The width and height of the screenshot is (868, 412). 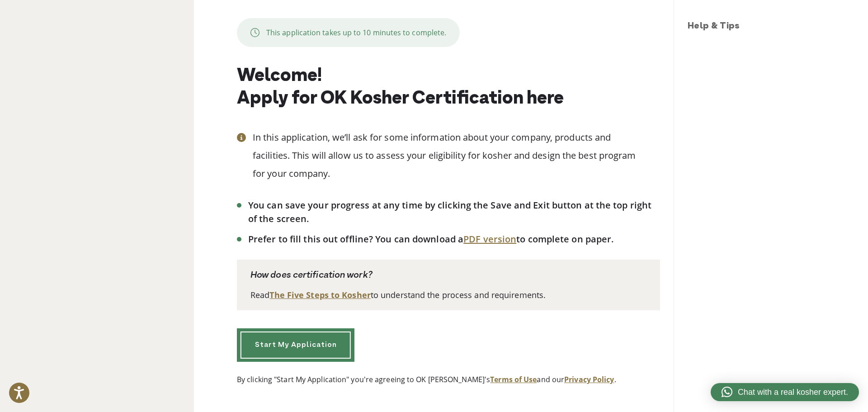 What do you see at coordinates (489, 239) in the screenshot?
I see `a: PDF version` at bounding box center [489, 239].